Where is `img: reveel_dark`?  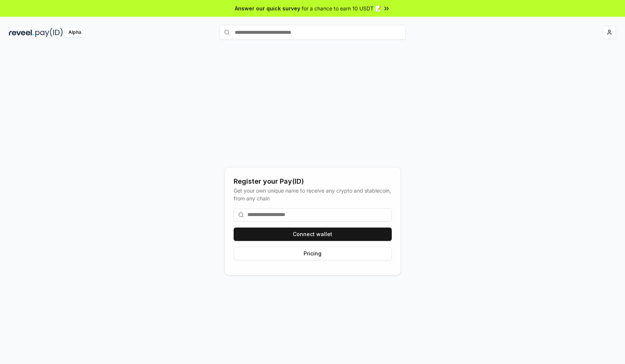 img: reveel_dark is located at coordinates (21, 32).